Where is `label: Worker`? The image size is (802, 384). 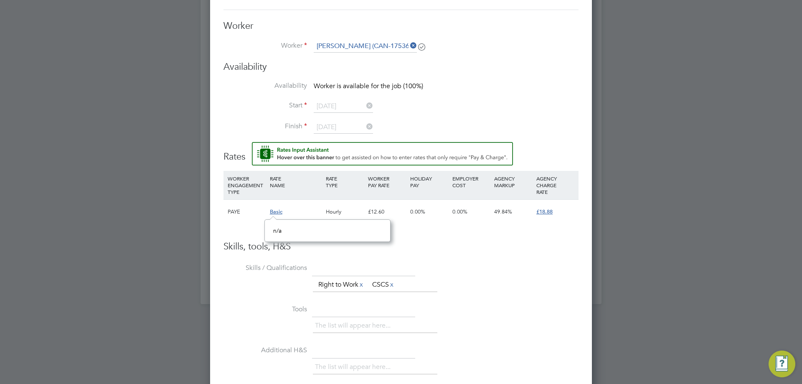
label: Worker is located at coordinates (265, 46).